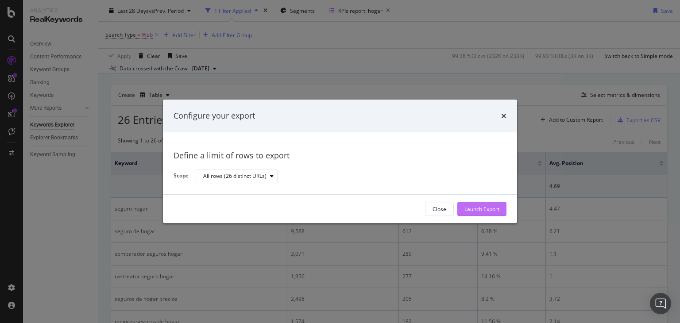  What do you see at coordinates (439, 209) in the screenshot?
I see `button: Close` at bounding box center [439, 209].